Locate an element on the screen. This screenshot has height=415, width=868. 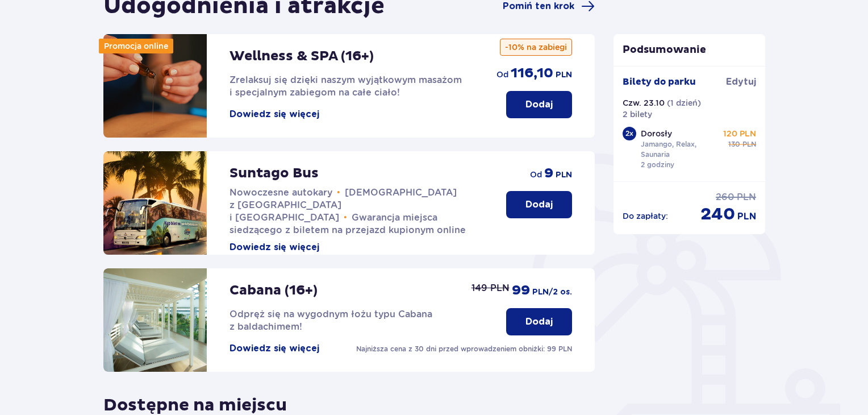
p: Suntago Bus is located at coordinates (274, 173).